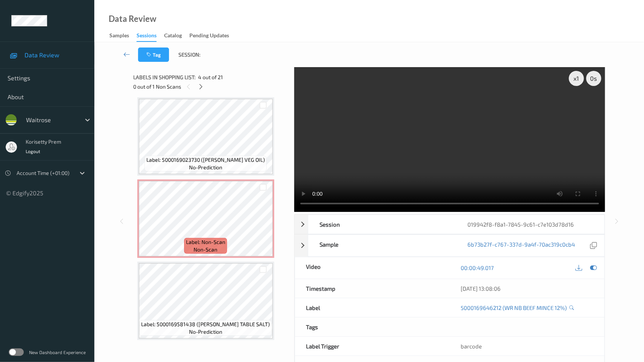 The image size is (644, 362). Describe the element at coordinates (477, 268) in the screenshot. I see `a: 00:00:49.017` at that location.